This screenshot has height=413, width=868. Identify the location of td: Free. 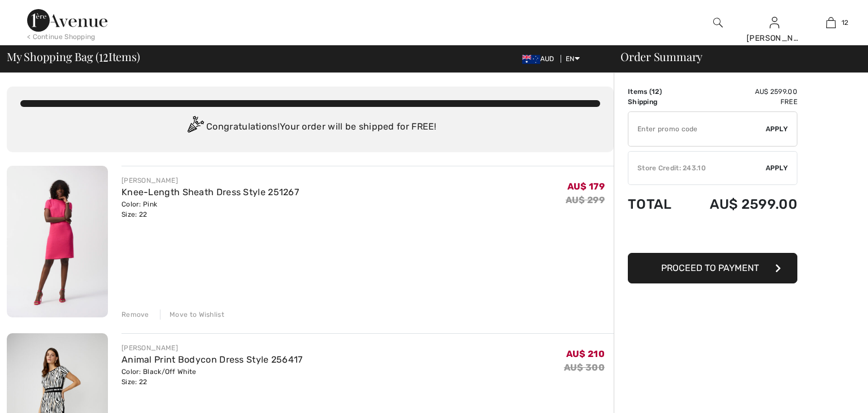
(741, 102).